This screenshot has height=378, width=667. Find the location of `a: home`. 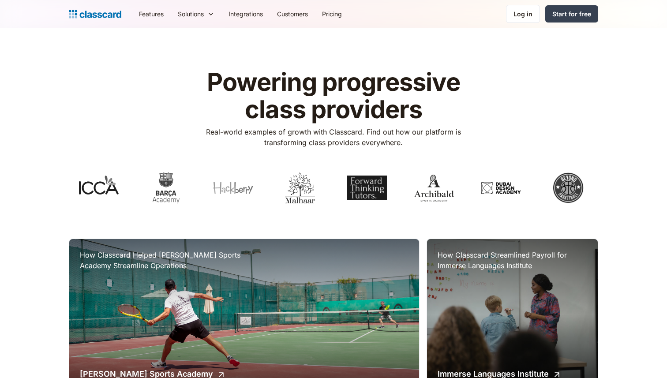

a: home is located at coordinates (95, 14).